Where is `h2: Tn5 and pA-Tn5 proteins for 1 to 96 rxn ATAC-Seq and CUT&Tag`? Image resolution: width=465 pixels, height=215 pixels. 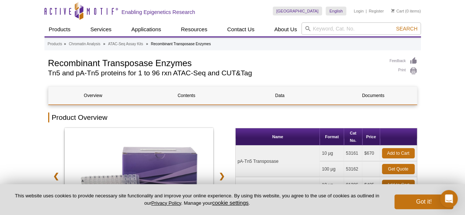 h2: Tn5 and pA-Tn5 proteins for 1 to 96 rxn ATAC-Seq and CUT&Tag is located at coordinates (215, 73).